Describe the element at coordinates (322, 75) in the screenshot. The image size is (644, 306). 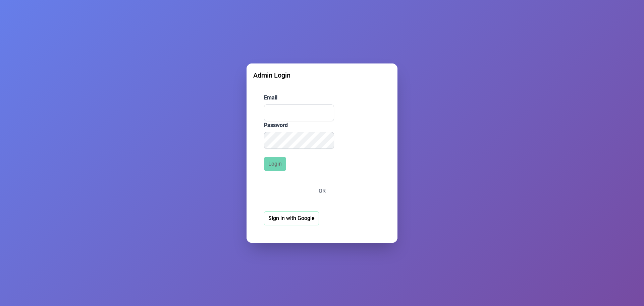
I see `div: Admin Login` at that location.